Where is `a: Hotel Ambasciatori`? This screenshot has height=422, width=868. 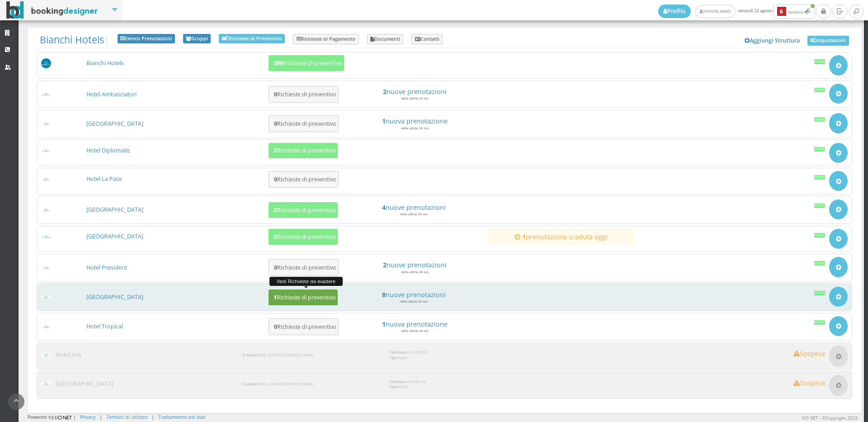 a: Hotel Ambasciatori is located at coordinates (111, 94).